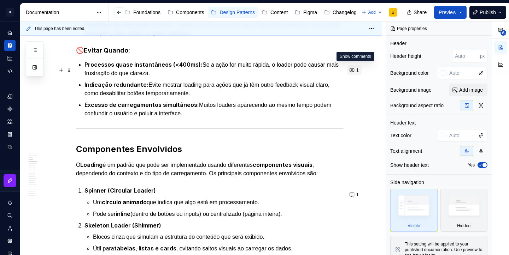 Image resolution: width=509 pixels, height=255 pixels. Describe the element at coordinates (10, 71) in the screenshot. I see `a: Code automation` at that location.